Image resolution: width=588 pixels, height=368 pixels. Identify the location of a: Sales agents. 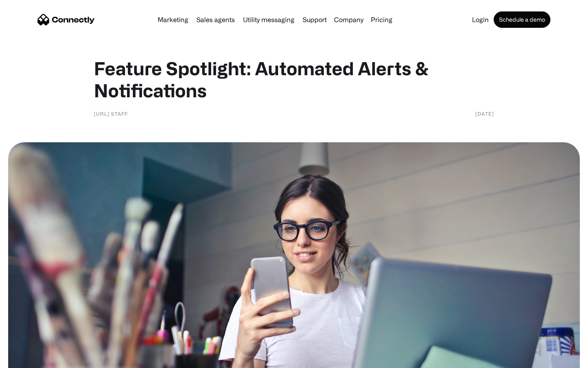
(216, 20).